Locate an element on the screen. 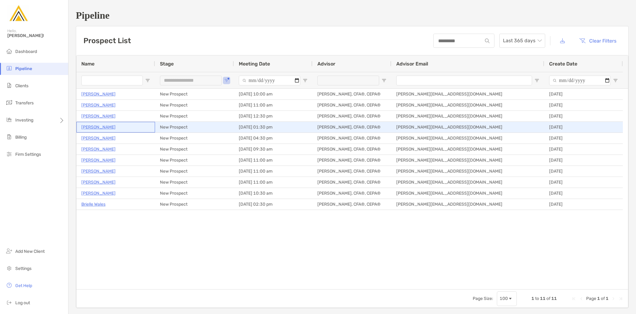 This screenshot has height=314, width=636. input: Advisor Email Filter Input is located at coordinates (464, 80).